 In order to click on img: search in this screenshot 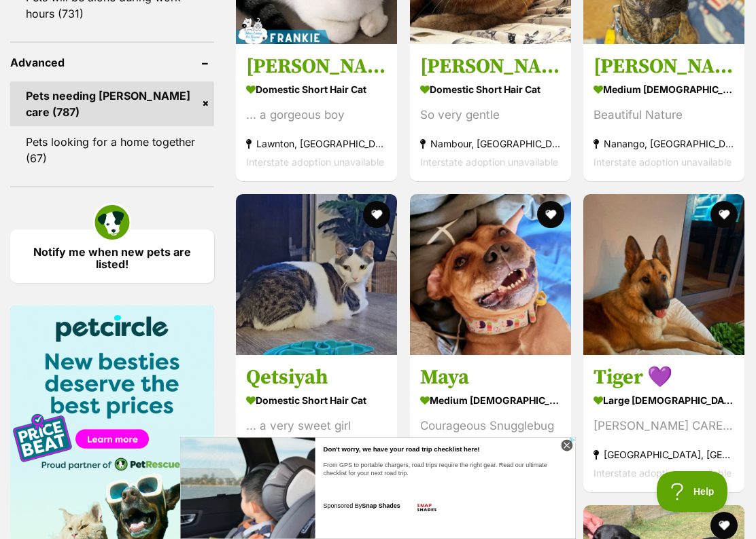, I will do `click(1, 169)`.